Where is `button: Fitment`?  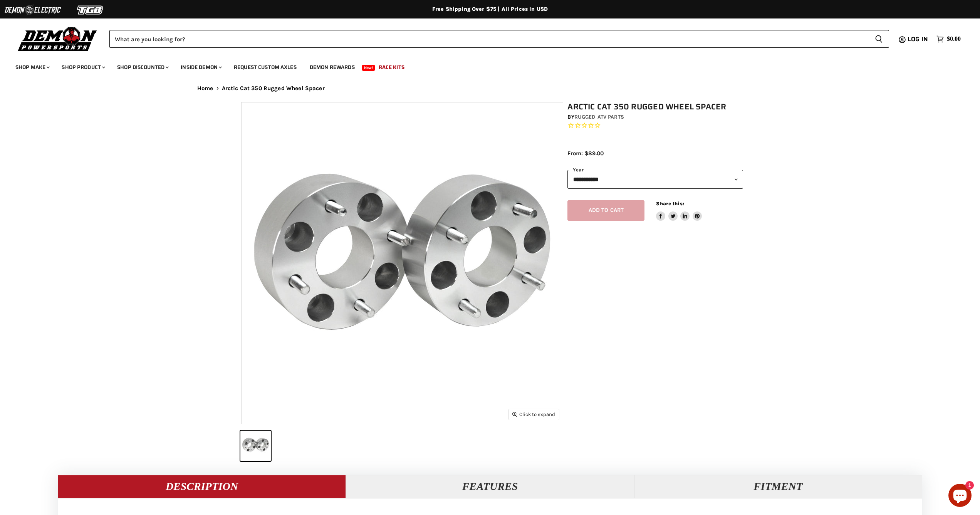
button: Fitment is located at coordinates (778, 486).